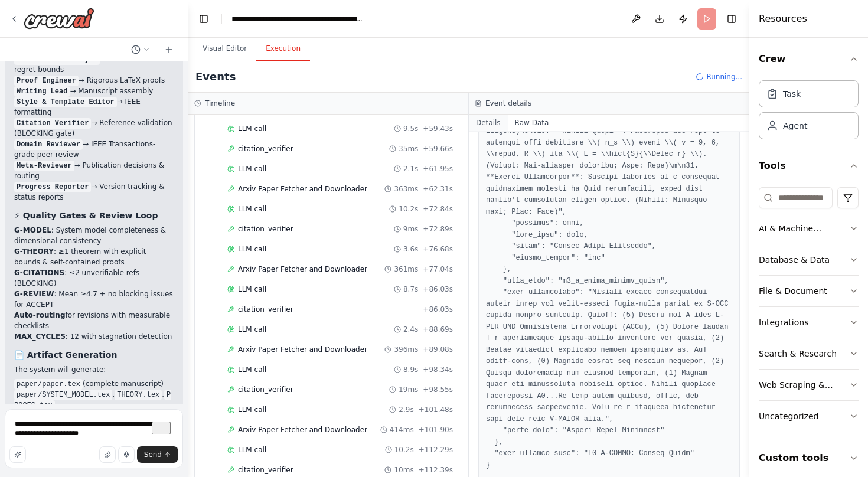  I want to click on span: 35ms, so click(408, 149).